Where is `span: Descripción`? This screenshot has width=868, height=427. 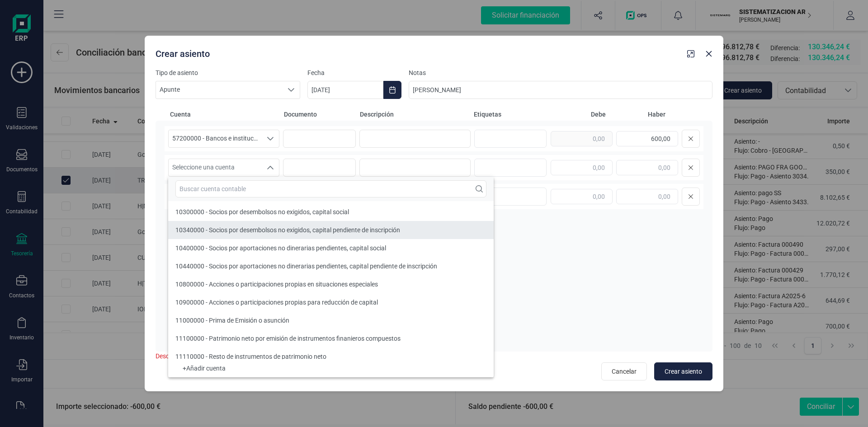 span: Descripción is located at coordinates (415, 115).